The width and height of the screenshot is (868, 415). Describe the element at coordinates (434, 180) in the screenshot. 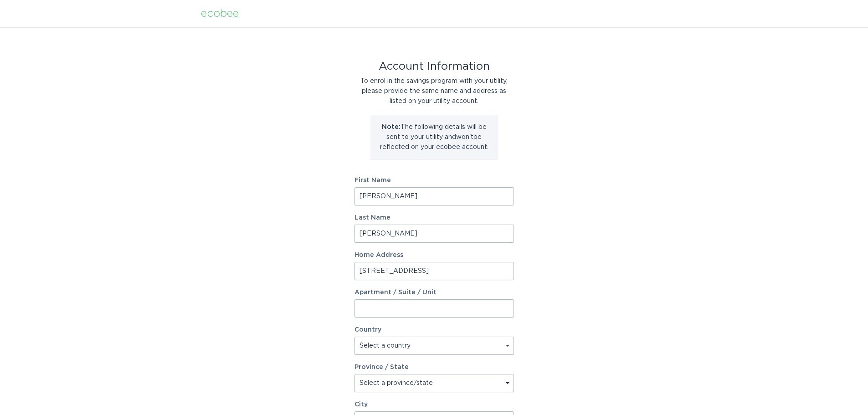

I see `label: First Name` at that location.